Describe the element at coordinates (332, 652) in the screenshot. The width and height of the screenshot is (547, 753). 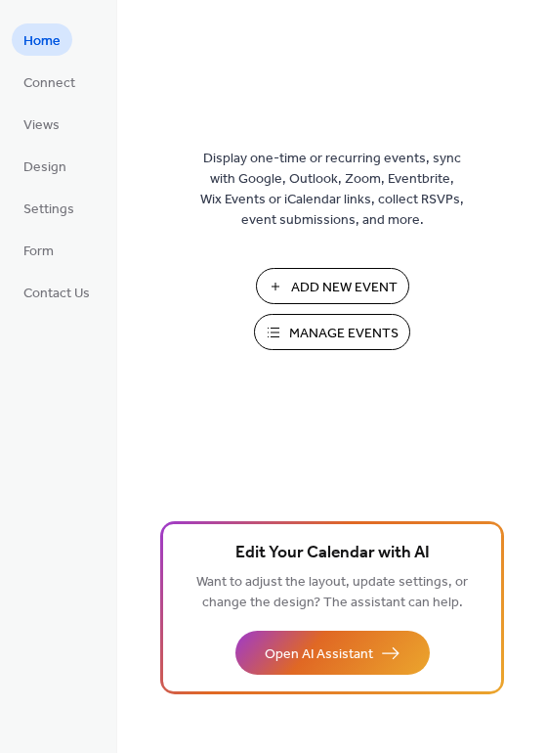
I see `button: Open AI Assistant` at that location.